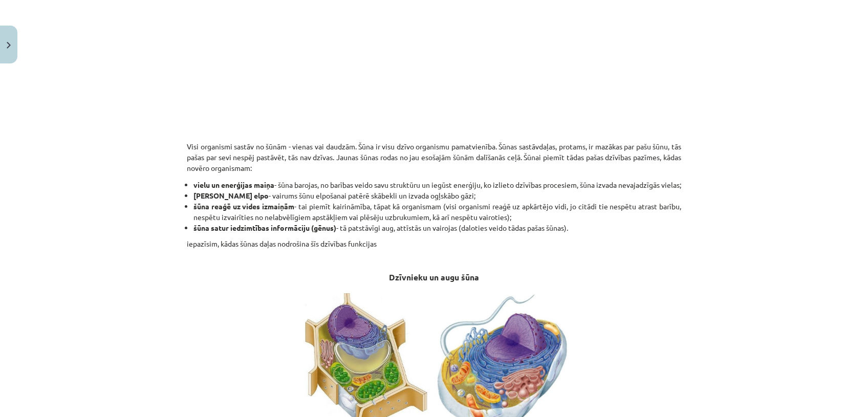 The image size is (868, 417). What do you see at coordinates (437, 212) in the screenshot?
I see `li: - tai piemīt kairināmība, tāpat kā organismam (visi organismi reaģē uz apkārtējo vidi, jo citādi ...` at bounding box center [437, 212].